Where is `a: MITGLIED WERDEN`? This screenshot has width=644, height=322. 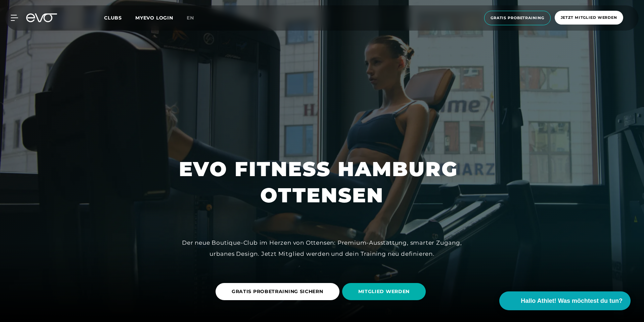
a: MITGLIED WERDEN is located at coordinates (385, 291).